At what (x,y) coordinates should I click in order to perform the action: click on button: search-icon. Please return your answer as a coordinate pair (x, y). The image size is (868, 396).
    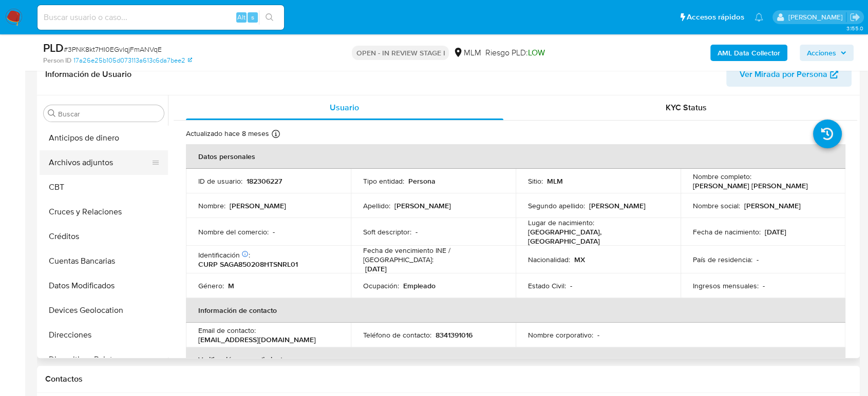
    Looking at the image, I should click on (269, 17).